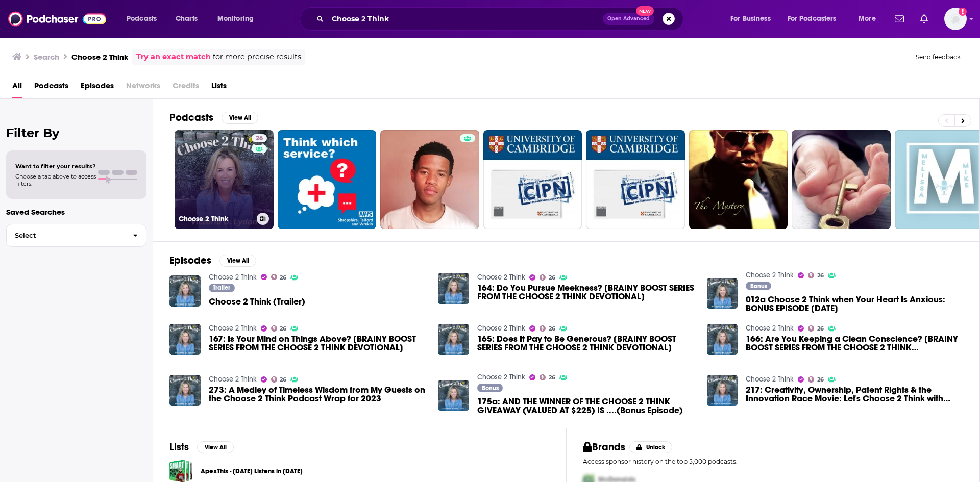 The image size is (980, 482). What do you see at coordinates (586, 343) in the screenshot?
I see `span: 165: Does It Pay to Be Generous? [BRAINY BOOST SERIES FROM THE CHOOSE 2 THINK DEVOTIONAL]` at bounding box center [586, 343].